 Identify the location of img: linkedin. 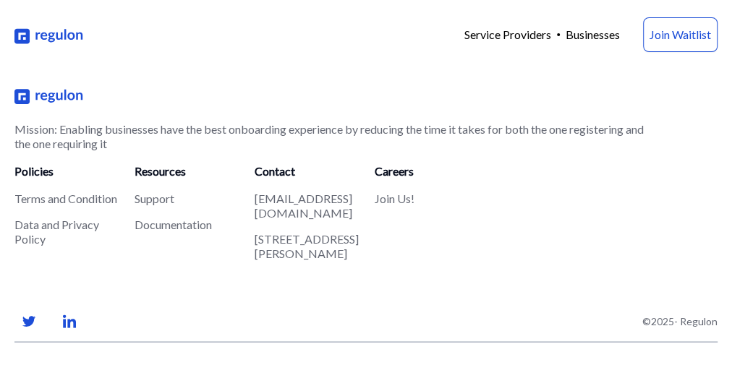
(69, 321).